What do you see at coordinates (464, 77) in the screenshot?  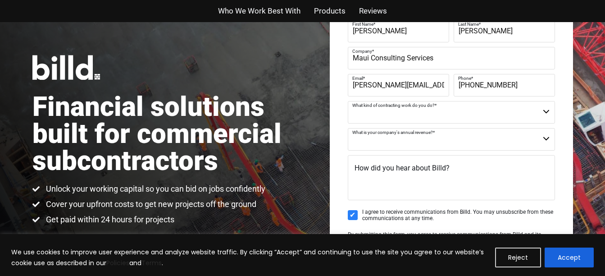 I see `span: Phone` at bounding box center [464, 77].